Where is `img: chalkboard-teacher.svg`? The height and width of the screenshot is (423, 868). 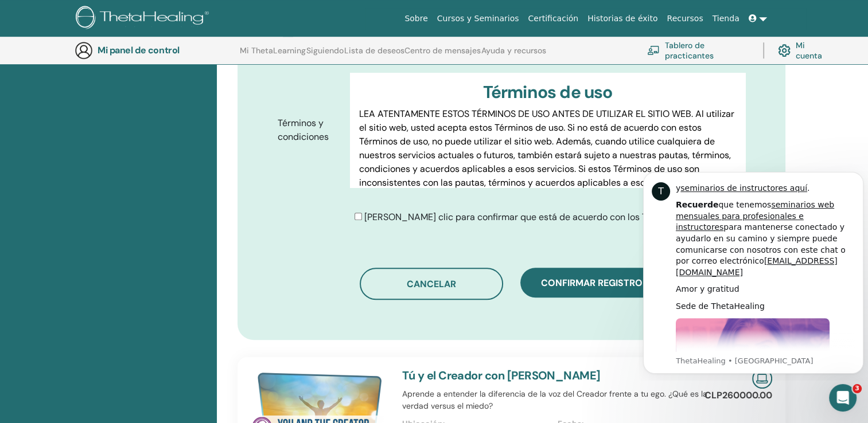
img: chalkboard-teacher.svg is located at coordinates (654, 50).